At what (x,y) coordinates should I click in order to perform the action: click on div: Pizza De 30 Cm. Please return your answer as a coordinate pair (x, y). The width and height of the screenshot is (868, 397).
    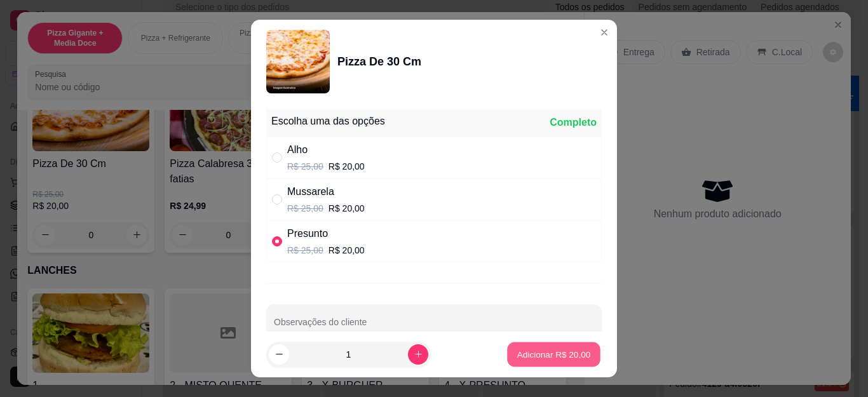
    Looking at the image, I should click on (379, 61).